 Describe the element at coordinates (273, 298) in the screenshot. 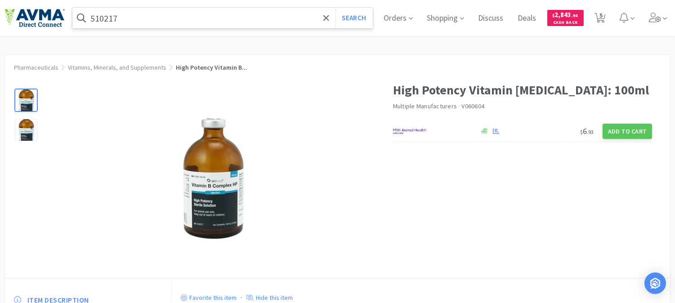

I see `p: Hide this item` at that location.